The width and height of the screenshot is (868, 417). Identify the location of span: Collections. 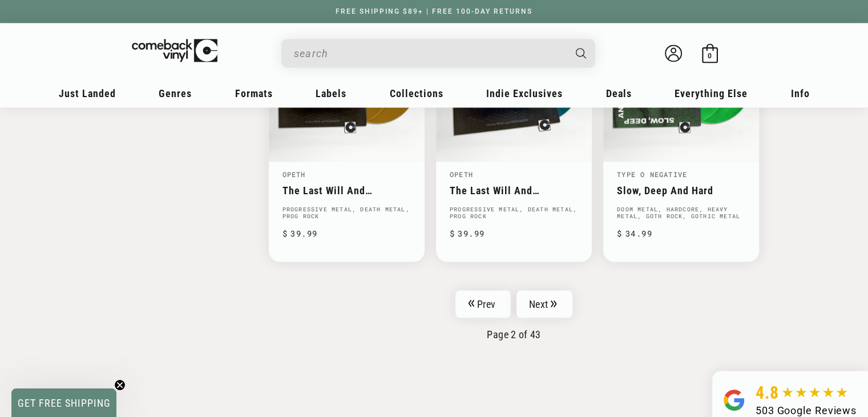
(417, 93).